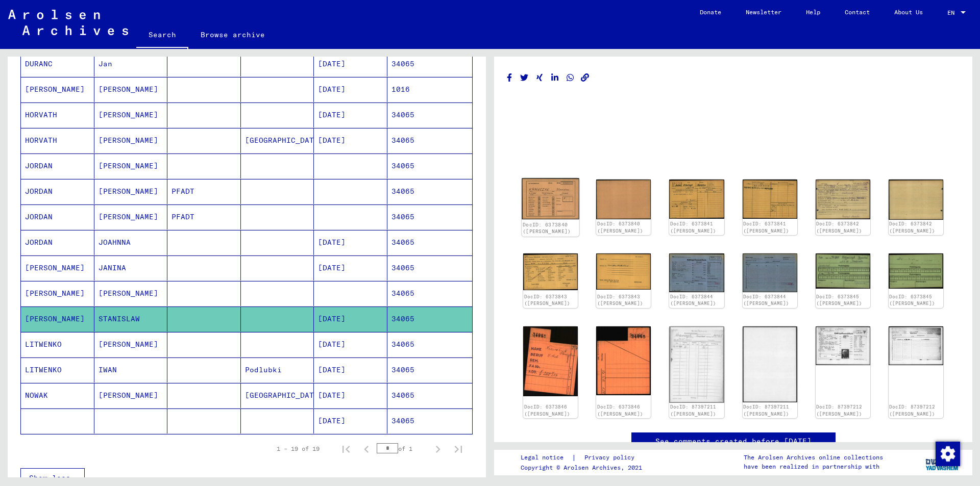  What do you see at coordinates (583, 468) in the screenshot?
I see `p: Copyright © Arolsen Archives, 2021` at bounding box center [583, 468].